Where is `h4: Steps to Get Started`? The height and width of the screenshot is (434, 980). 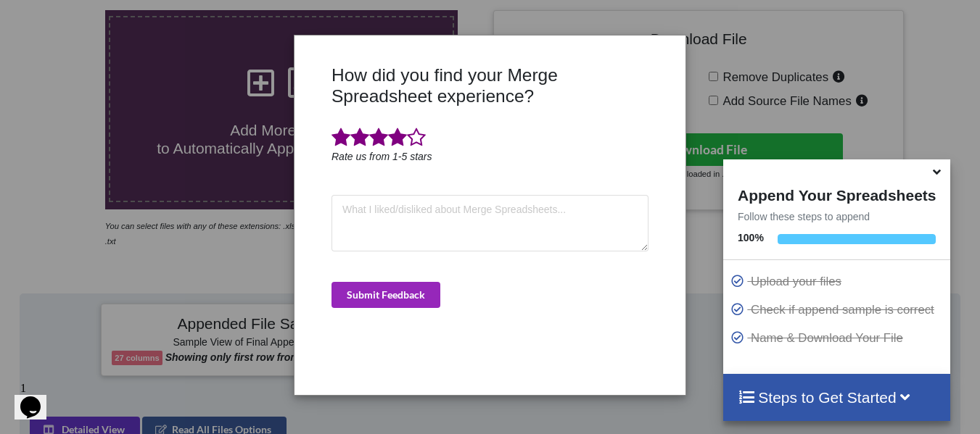 h4: Steps to Get Started is located at coordinates (836, 397).